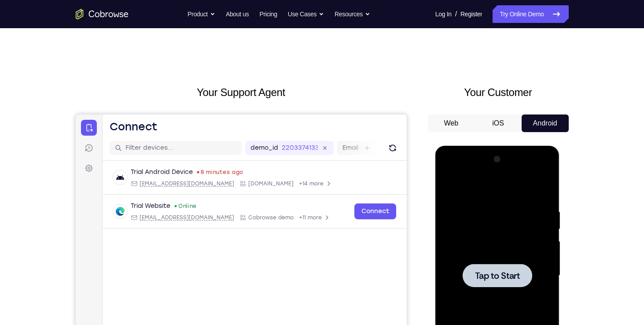  What do you see at coordinates (471, 14) in the screenshot?
I see `a: Register` at bounding box center [471, 14].